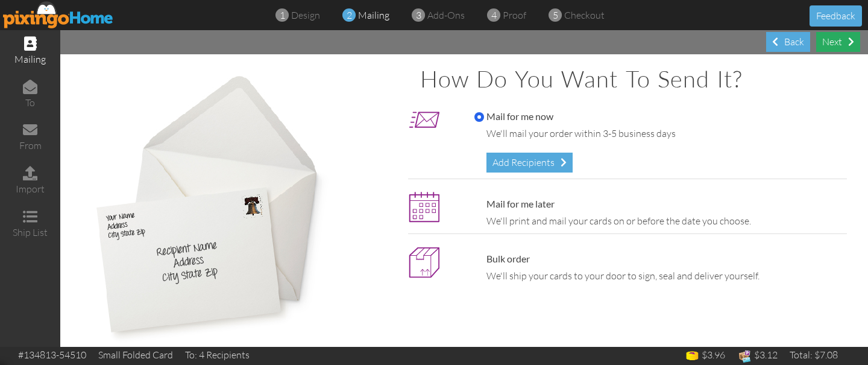 The width and height of the screenshot is (868, 365). Describe the element at coordinates (664, 221) in the screenshot. I see `div: We'll print and mail your cards on or before the date you choose.` at that location.